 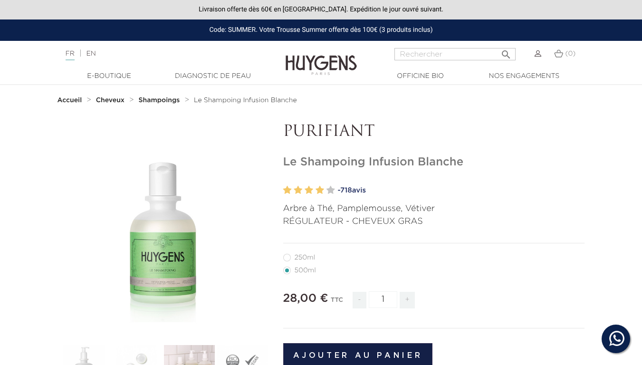 What do you see at coordinates (434, 222) in the screenshot?
I see `p: RÉGULATEUR - CHEVEUX GRAS` at bounding box center [434, 222].